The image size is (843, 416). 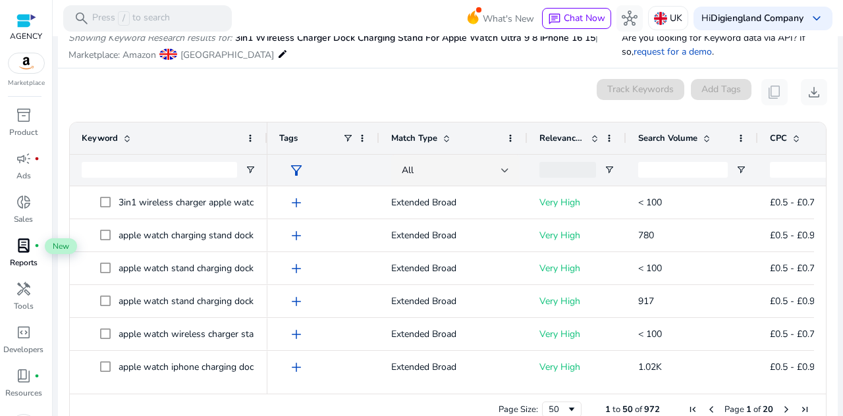 I want to click on input: Search Volume Filter Input, so click(x=683, y=170).